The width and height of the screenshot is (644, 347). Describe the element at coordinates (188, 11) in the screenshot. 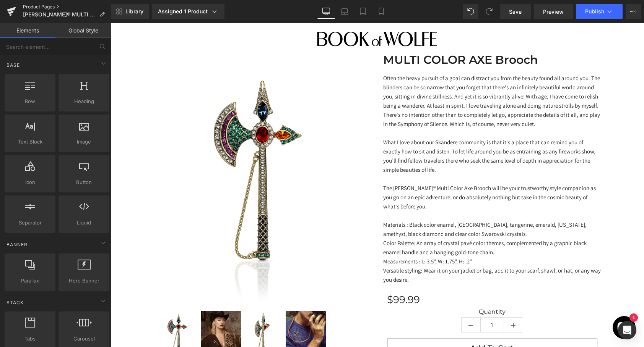

I see `div: Assigned 1 Product` at that location.